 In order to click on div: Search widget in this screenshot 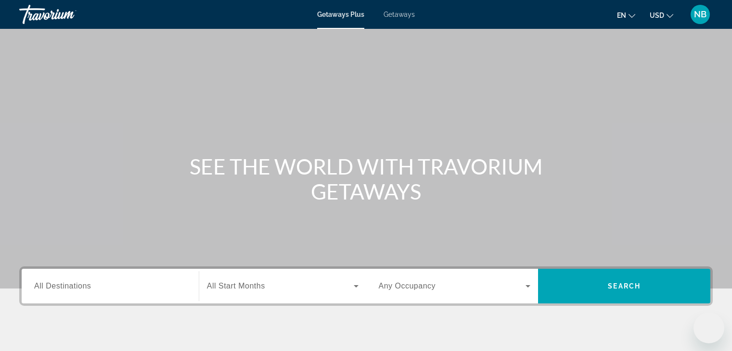, I will do `click(366, 286)`.